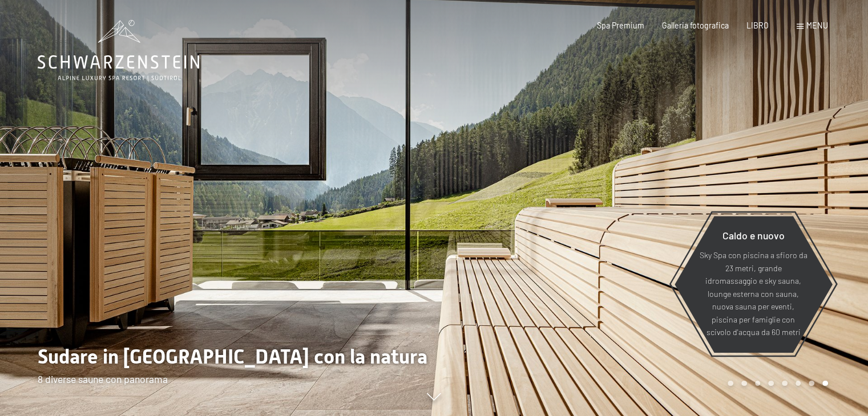  What do you see at coordinates (752, 236) in the screenshot?
I see `font: Caldo e nuovo` at bounding box center [752, 236].